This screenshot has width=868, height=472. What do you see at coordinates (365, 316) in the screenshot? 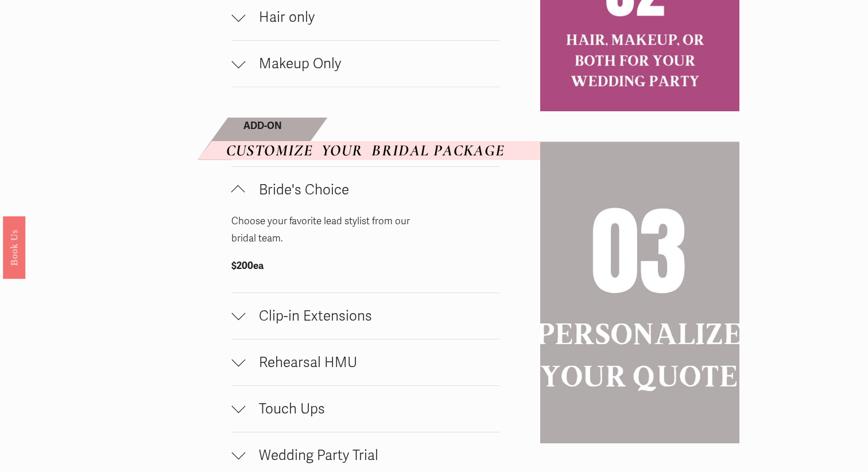
I see `button: Clip-in Extensions` at bounding box center [365, 316].